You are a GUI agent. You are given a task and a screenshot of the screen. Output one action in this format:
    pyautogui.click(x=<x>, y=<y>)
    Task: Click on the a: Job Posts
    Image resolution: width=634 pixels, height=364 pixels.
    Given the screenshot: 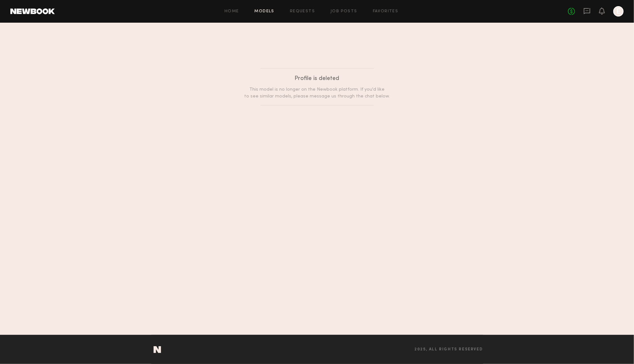 What is the action you would take?
    pyautogui.click(x=344, y=11)
    